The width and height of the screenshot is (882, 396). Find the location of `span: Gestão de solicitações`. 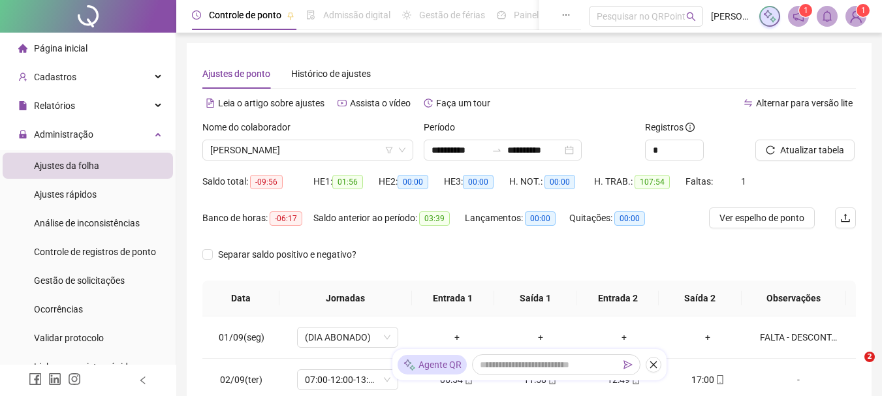

span: Gestão de solicitações is located at coordinates (79, 281).